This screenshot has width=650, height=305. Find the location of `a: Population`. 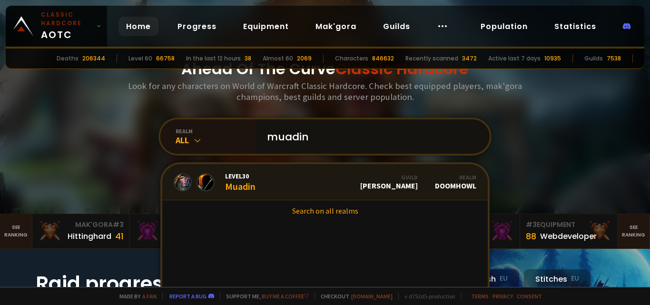

a: Population is located at coordinates (504, 26).